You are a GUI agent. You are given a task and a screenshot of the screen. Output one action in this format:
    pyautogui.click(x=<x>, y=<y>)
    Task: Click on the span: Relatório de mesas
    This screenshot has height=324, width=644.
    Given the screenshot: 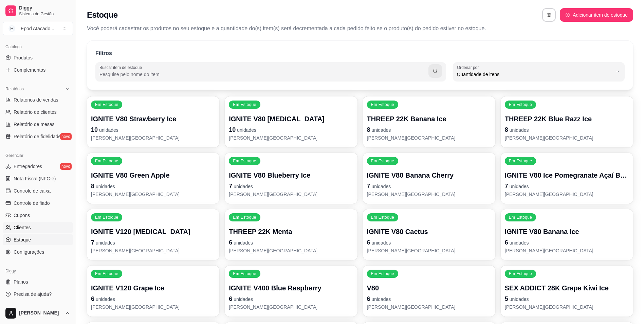 What is the action you would take?
    pyautogui.click(x=34, y=124)
    